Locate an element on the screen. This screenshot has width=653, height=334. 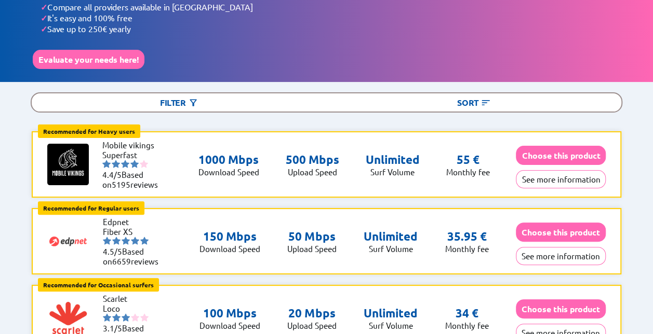
b: Recommended for Heavy users is located at coordinates (89, 131).